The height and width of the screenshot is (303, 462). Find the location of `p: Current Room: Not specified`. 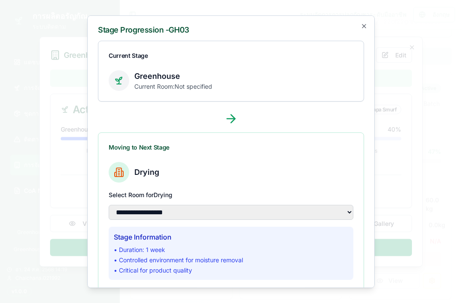

p: Current Room: Not specified is located at coordinates (173, 86).